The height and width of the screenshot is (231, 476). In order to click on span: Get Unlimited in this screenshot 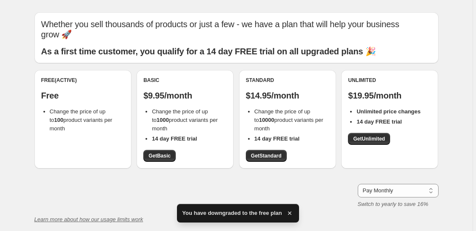, I will do `click(368, 139)`.